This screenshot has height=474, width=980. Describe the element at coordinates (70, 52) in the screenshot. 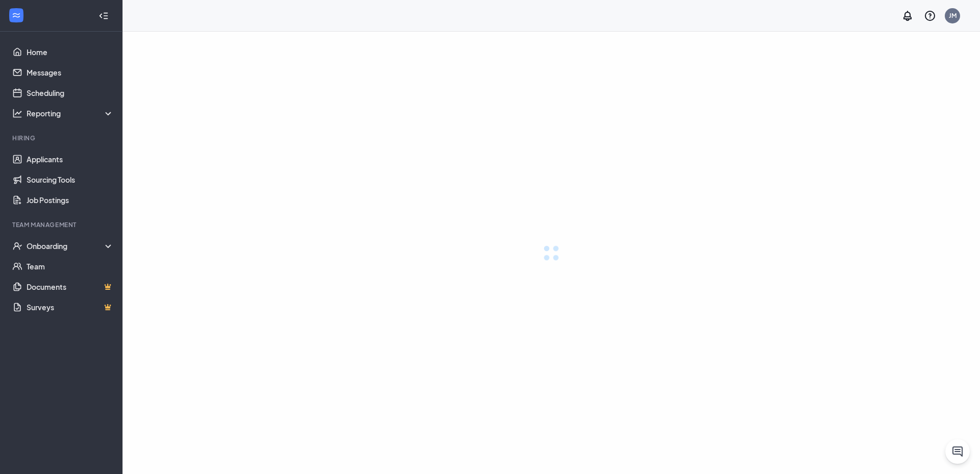

I see `a: Home` at that location.